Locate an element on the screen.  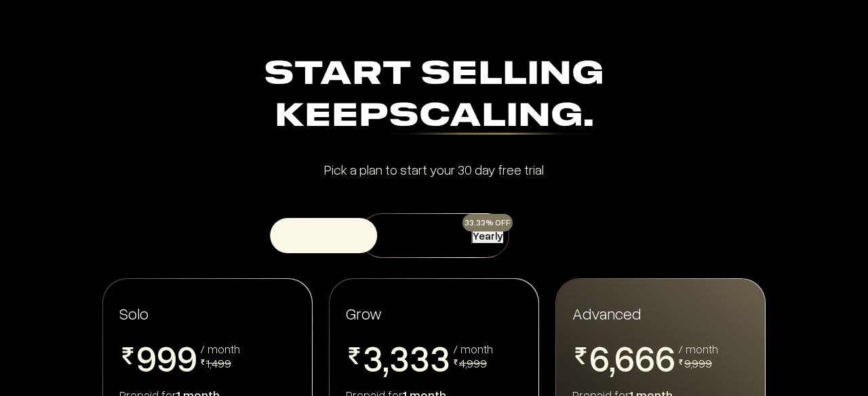
span: 999 is located at coordinates (167, 358).